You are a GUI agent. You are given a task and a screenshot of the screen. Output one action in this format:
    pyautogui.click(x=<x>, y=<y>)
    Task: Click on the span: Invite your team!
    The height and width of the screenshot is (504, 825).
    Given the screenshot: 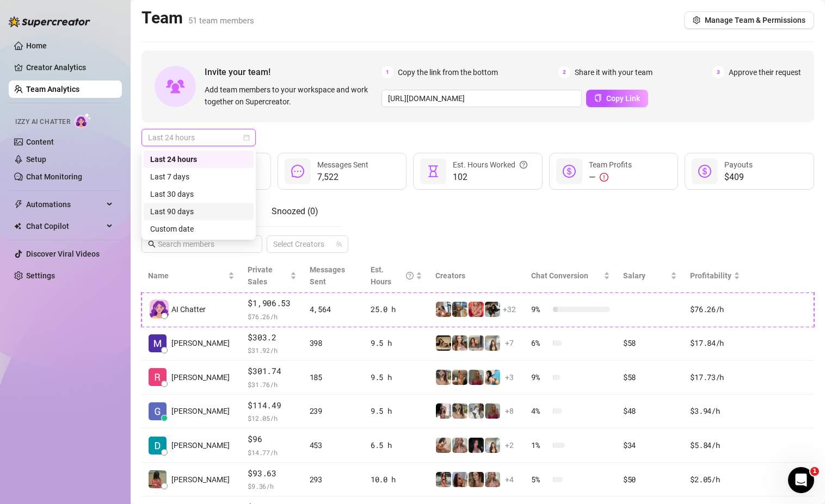 What is the action you would take?
    pyautogui.click(x=293, y=72)
    